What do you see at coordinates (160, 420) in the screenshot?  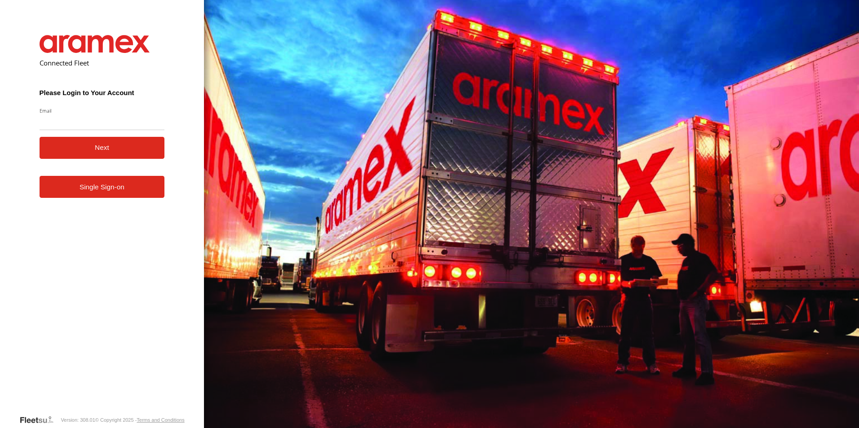 I see `a: Terms and Conditions` at bounding box center [160, 420].